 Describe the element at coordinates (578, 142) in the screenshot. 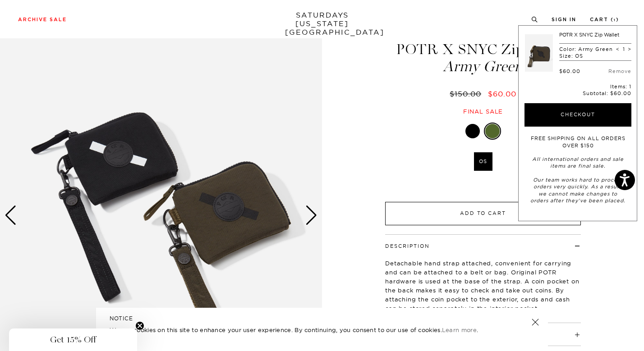

I see `p: FREE SHIPPING ON ALL ORDERS OVER $150` at that location.